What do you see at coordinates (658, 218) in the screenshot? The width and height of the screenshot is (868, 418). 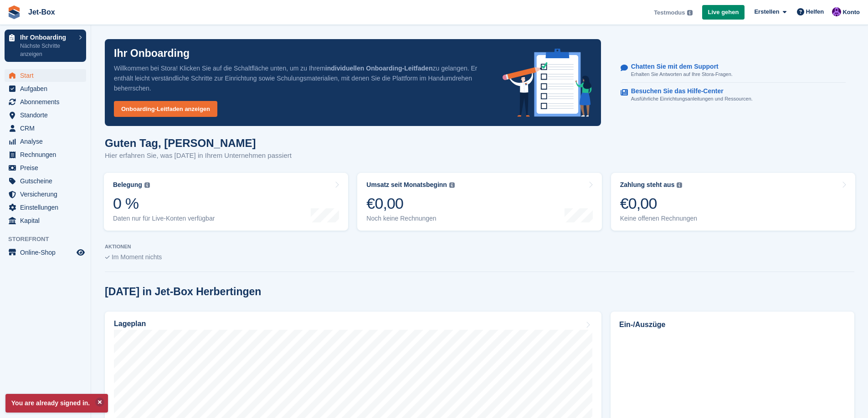 I see `div: Keine offenen Rechnungen` at bounding box center [658, 218].